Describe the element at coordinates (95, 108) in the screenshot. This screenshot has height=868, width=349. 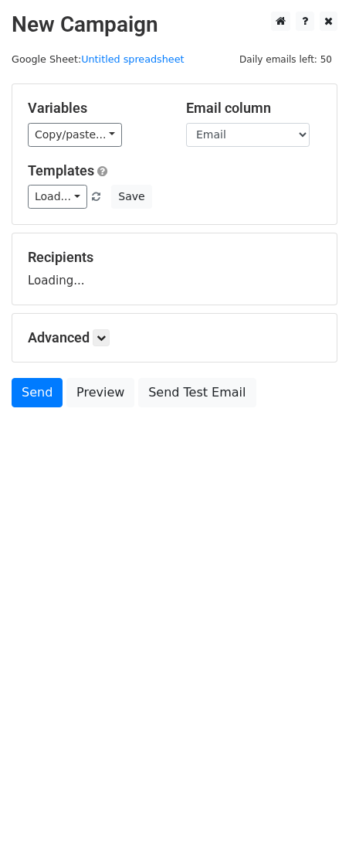
I see `h5: Variables` at that location.